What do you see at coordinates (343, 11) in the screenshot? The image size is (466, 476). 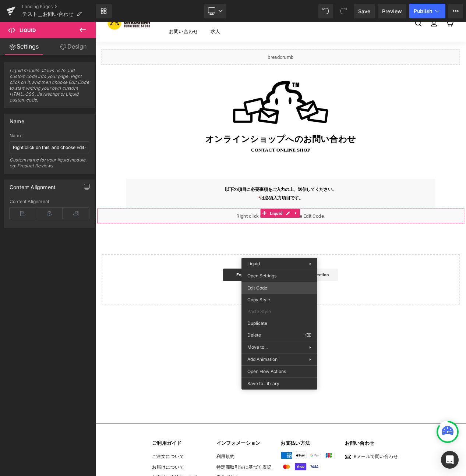 I see `button: Redo` at bounding box center [343, 11].